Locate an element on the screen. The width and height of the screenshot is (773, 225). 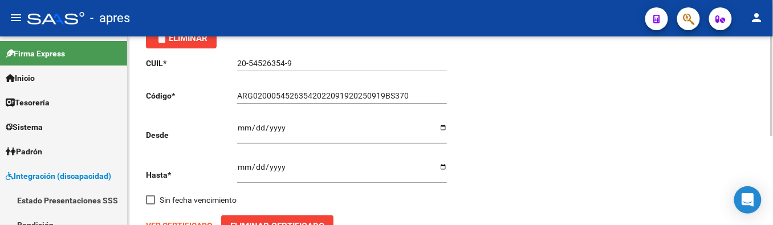
span: Inicio is located at coordinates (20, 78).